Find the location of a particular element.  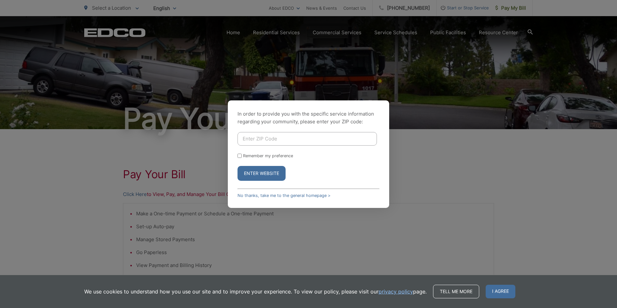

a: Tell me more is located at coordinates (456, 291).